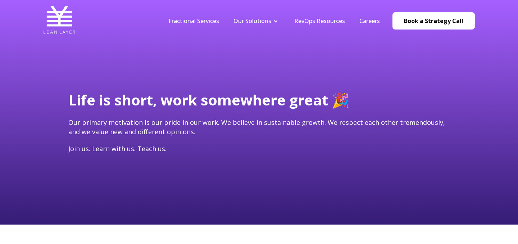  What do you see at coordinates (117, 149) in the screenshot?
I see `span: Join us. Learn with us. Teach us.` at bounding box center [117, 149].